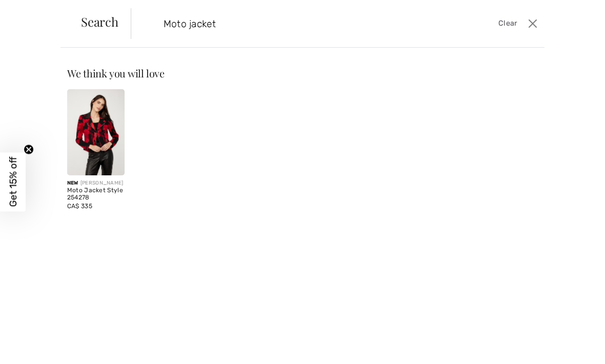  Describe the element at coordinates (13, 182) in the screenshot. I see `span: Get 15% off` at that location.